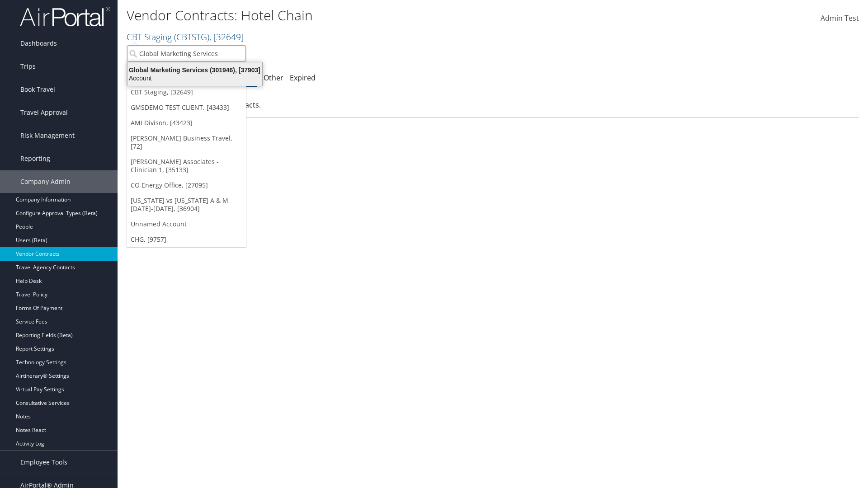 This screenshot has height=488, width=868. Describe the element at coordinates (186, 53) in the screenshot. I see `input: Search Accounts` at that location.